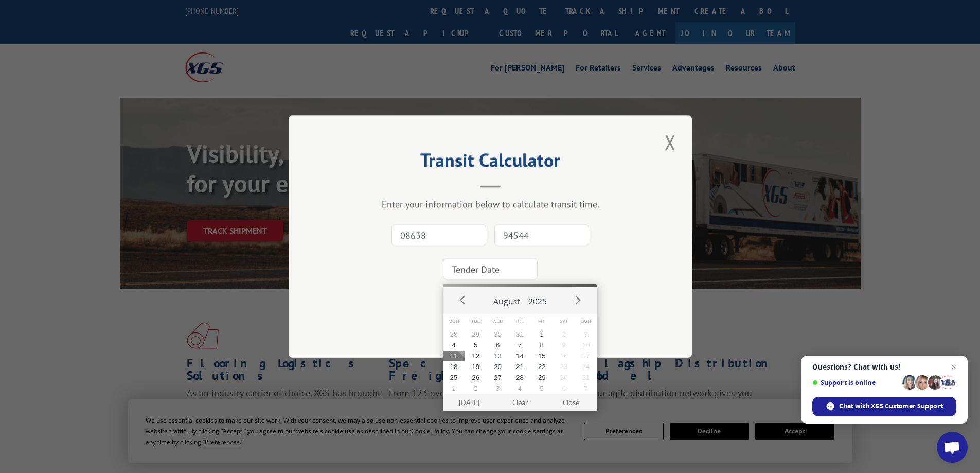 This screenshot has width=980, height=473. I want to click on button: 20, so click(498, 366).